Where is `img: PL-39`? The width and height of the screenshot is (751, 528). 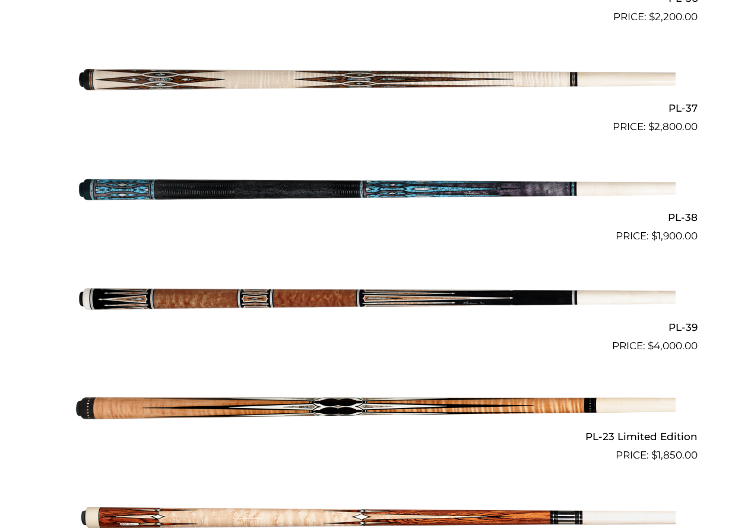 img: PL-39 is located at coordinates (376, 299).